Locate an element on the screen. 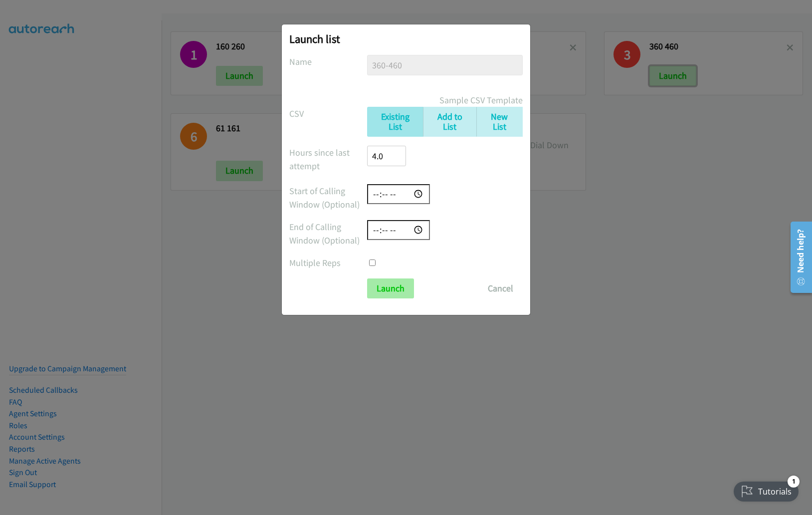  upt-list-badge: 1 is located at coordinates (66, 10).